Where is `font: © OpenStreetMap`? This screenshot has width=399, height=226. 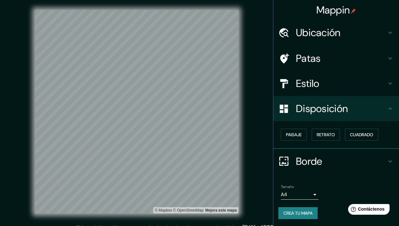 font: © OpenStreetMap is located at coordinates (188, 211).